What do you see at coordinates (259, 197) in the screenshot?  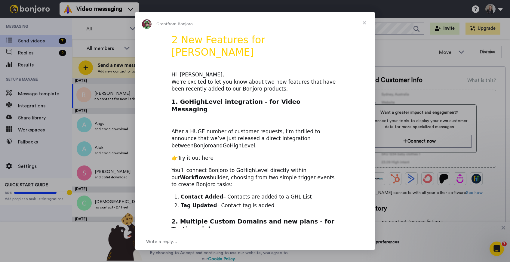 I see `li: – Contacts are added to a GHL List` at bounding box center [259, 197].